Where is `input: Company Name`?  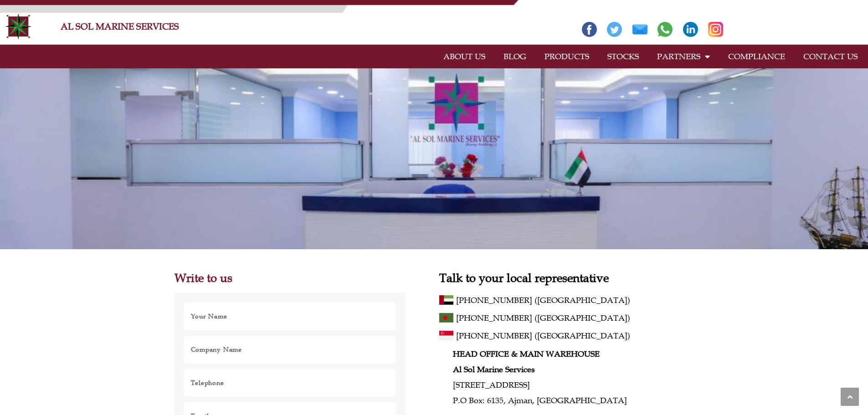 input: Company Name is located at coordinates (290, 350).